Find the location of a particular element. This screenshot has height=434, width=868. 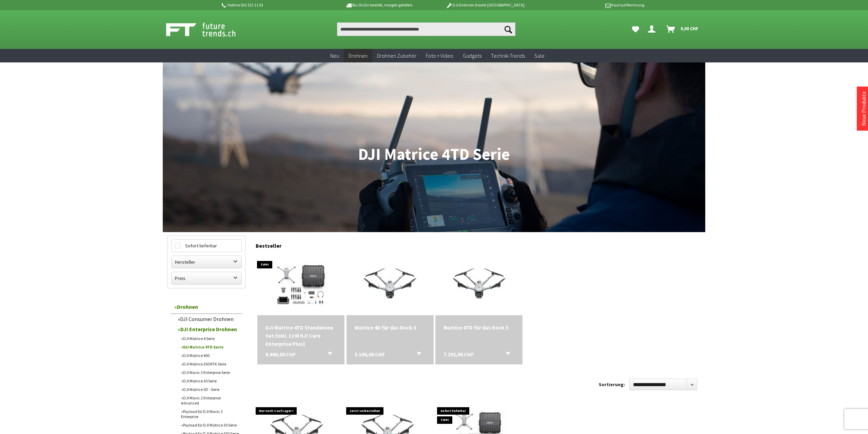

button: Suchen is located at coordinates (508, 29).